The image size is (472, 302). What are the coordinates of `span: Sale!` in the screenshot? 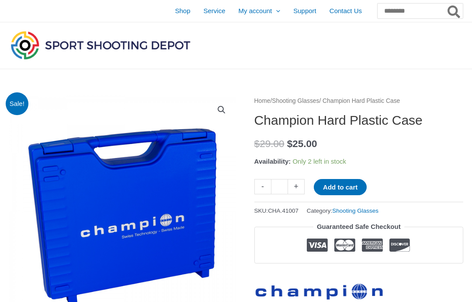 It's located at (17, 104).